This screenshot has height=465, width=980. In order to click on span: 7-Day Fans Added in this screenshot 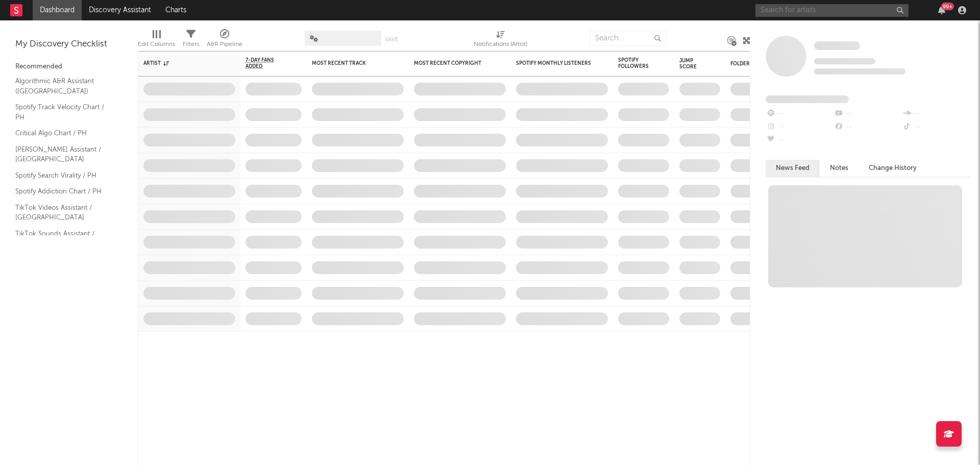, I will do `click(266, 63)`.